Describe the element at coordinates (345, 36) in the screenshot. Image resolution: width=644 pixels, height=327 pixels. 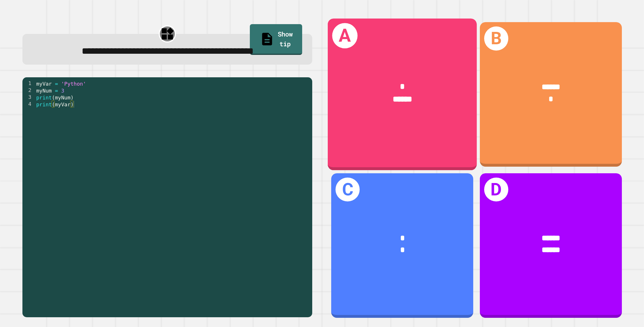
I see `h1: A` at that location.